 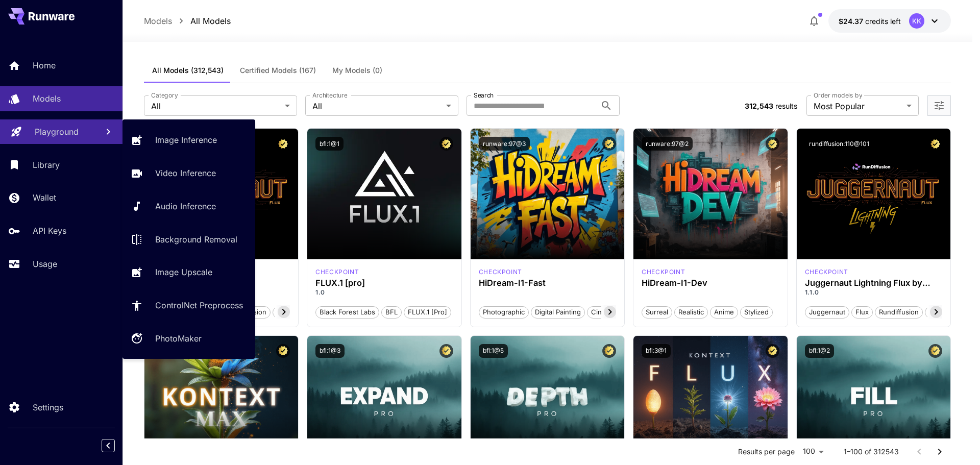 What do you see at coordinates (483, 95) in the screenshot?
I see `label: Search` at bounding box center [483, 95].